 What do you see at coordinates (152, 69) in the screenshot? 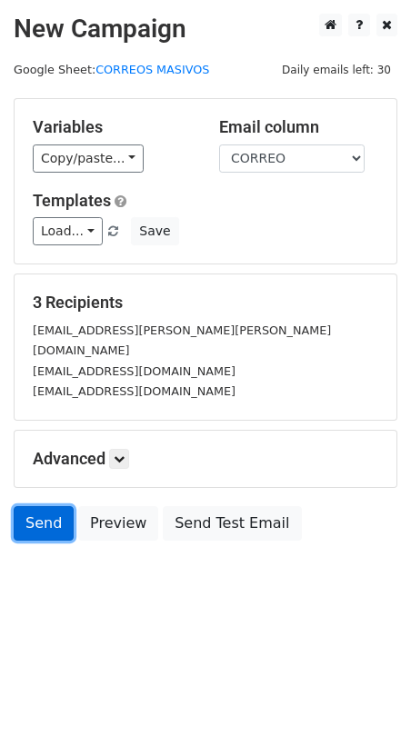
I see `a: CORREOS MASIVOS` at bounding box center [152, 69].